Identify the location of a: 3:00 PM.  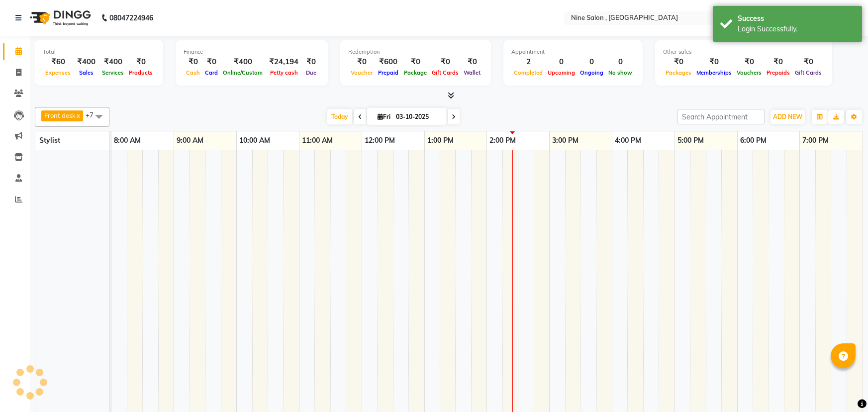
(565, 140).